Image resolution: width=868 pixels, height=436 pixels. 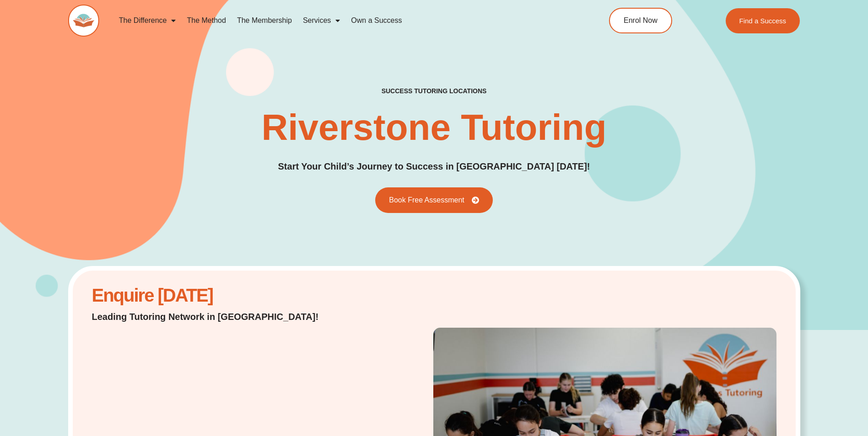 What do you see at coordinates (434, 200) in the screenshot?
I see `a: Book Free Assessment` at bounding box center [434, 200].